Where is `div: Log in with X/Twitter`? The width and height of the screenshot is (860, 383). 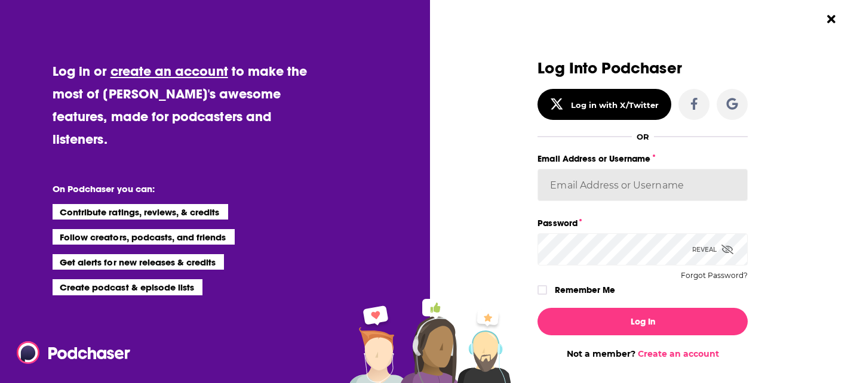 div: Log in with X/Twitter is located at coordinates (615, 105).